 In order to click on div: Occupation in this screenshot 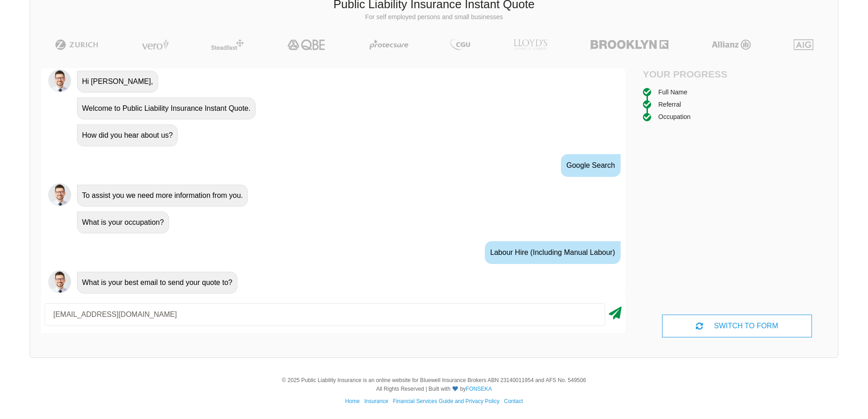, I will do `click(674, 116)`.